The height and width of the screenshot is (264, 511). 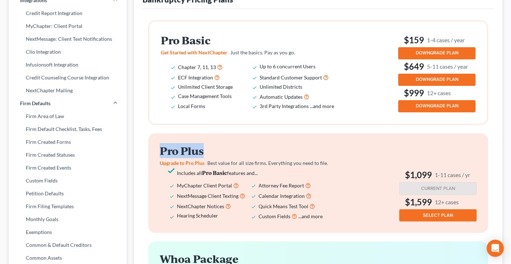 What do you see at coordinates (182, 163) in the screenshot?
I see `span: Upgrade to Pro Plus` at bounding box center [182, 163].